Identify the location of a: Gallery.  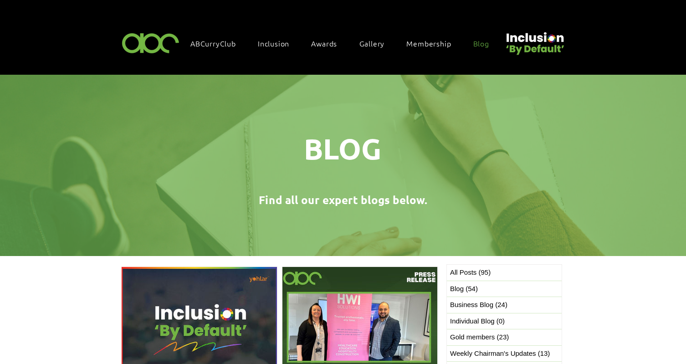
(377, 43).